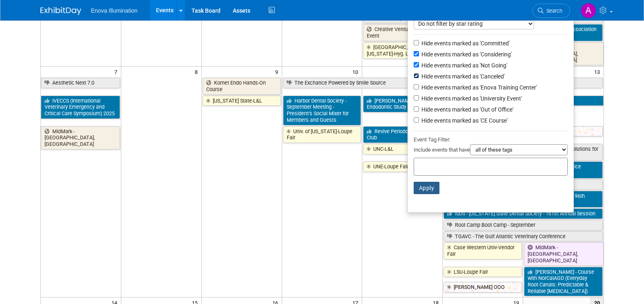  What do you see at coordinates (81, 107) in the screenshot?
I see `a: IVECCS (International Veterinary Emergency and Critical Care Symposium) 2025` at bounding box center [81, 107].